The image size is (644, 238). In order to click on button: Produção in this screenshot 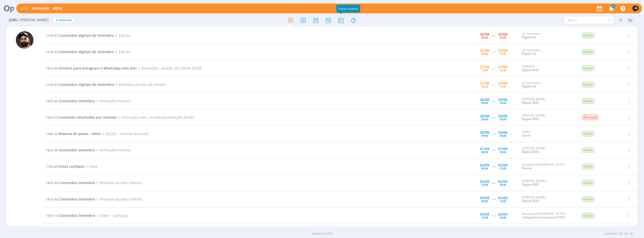, I will do `click(41, 8)`.